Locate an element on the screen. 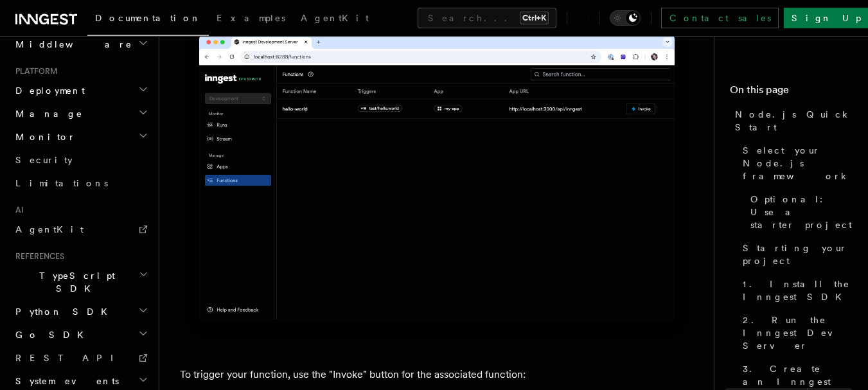 The height and width of the screenshot is (390, 868). span: REST API is located at coordinates (70, 358).